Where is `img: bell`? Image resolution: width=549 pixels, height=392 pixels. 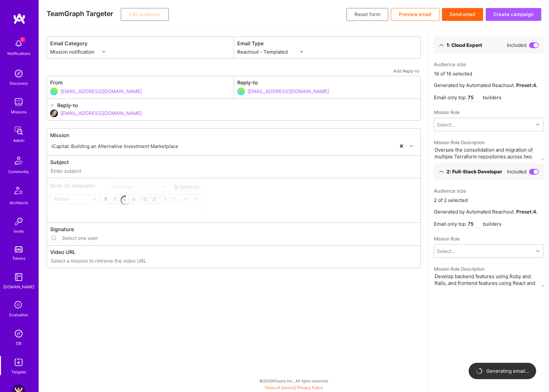 img: bell is located at coordinates (19, 43).